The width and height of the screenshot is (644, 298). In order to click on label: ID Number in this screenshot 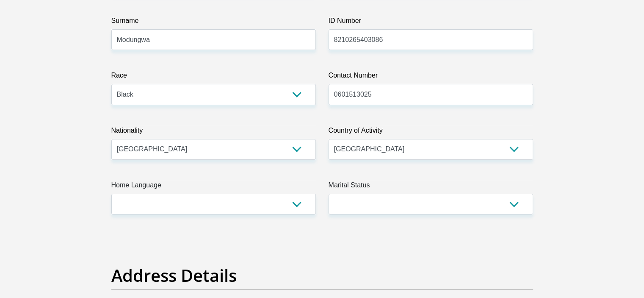, I will do `click(430, 23)`.